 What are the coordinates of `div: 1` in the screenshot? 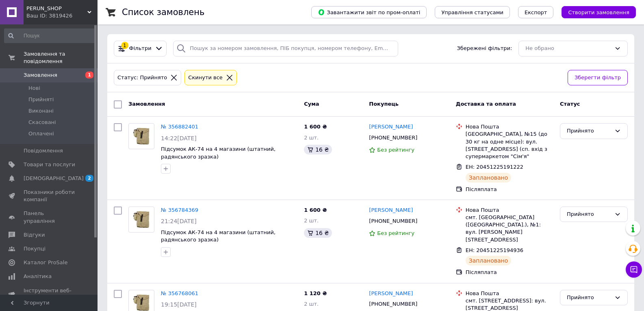 It's located at (125, 46).